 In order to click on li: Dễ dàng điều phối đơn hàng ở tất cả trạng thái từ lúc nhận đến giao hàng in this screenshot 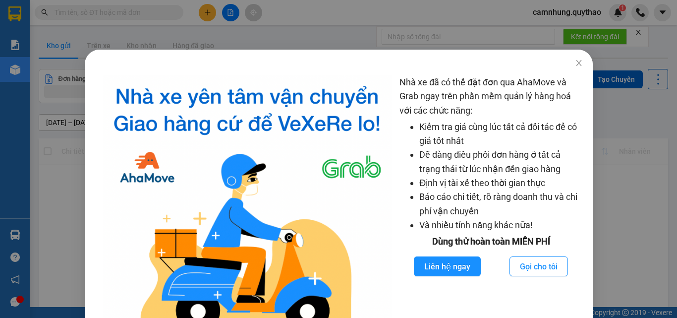, I will do `click(501, 162)`.